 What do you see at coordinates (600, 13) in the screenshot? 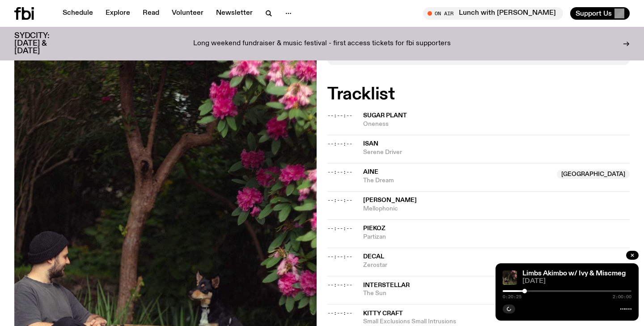
I see `button: Support Us` at bounding box center [600, 13].